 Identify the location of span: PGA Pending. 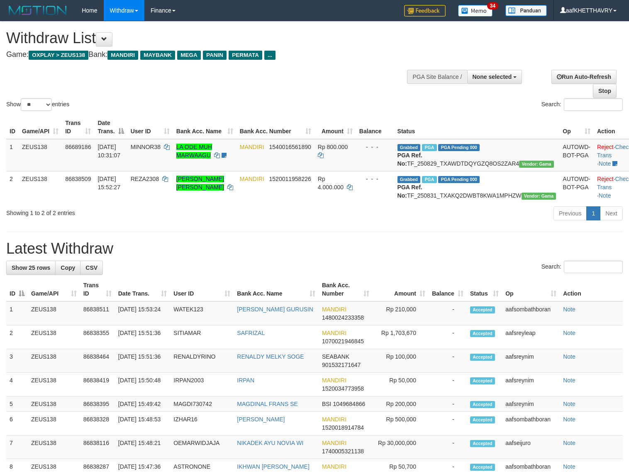
(459, 179).